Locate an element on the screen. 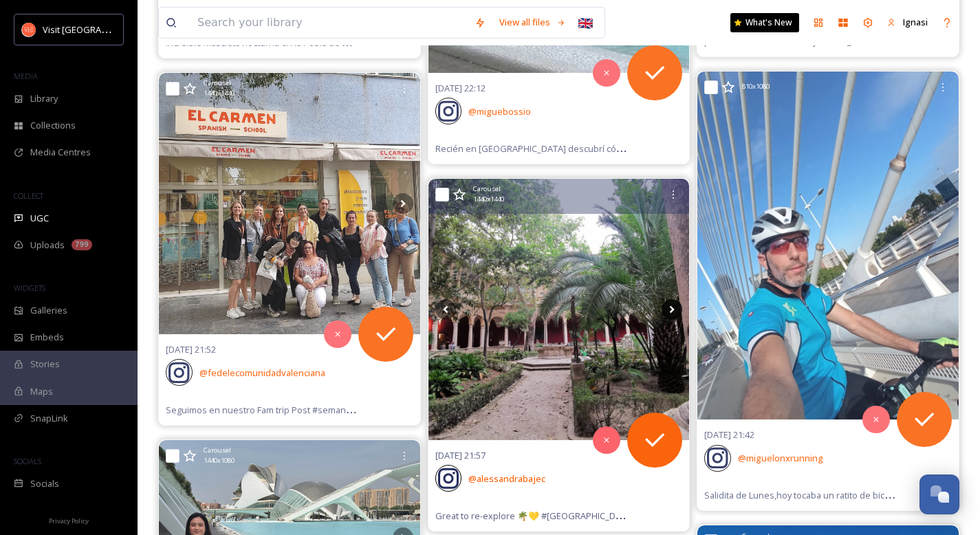 Image resolution: width=980 pixels, height=535 pixels. span: @ miguebossio is located at coordinates (499, 111).